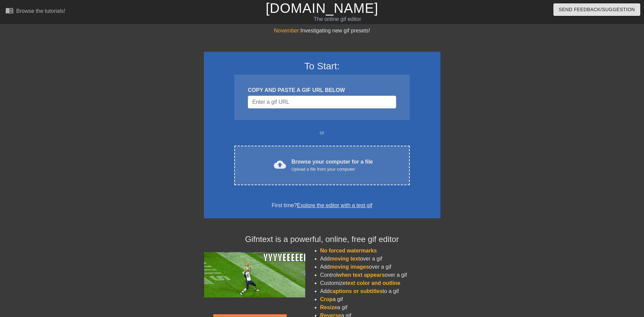 This screenshot has width=644, height=317. Describe the element at coordinates (322, 239) in the screenshot. I see `h4: Gifntext is a powerful, online, free gif editor` at that location.